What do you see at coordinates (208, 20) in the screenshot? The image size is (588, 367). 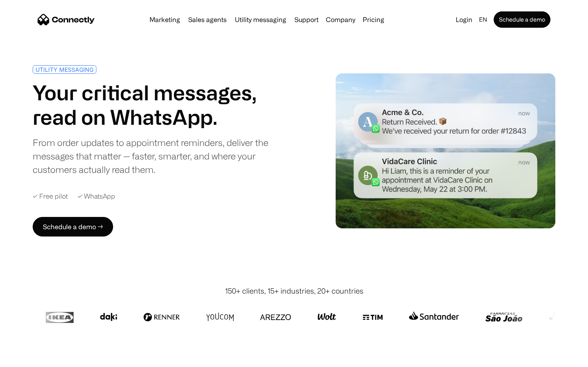 I see `a: Sales agents` at bounding box center [208, 20].